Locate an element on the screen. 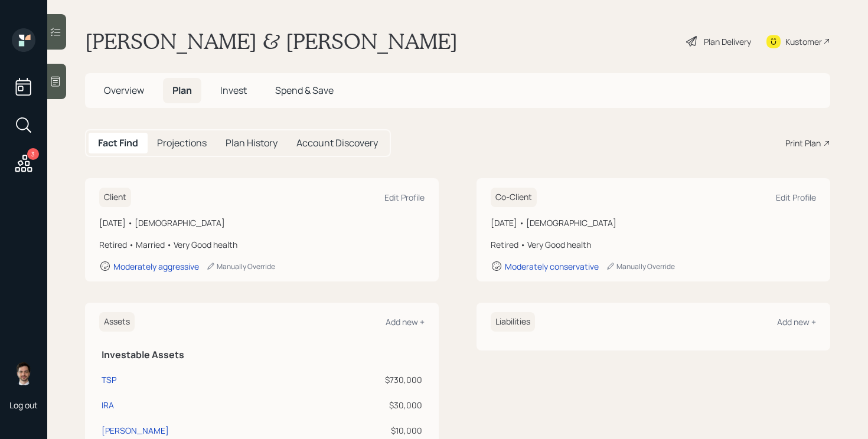 The height and width of the screenshot is (439, 868). h6: Client is located at coordinates (115, 197).